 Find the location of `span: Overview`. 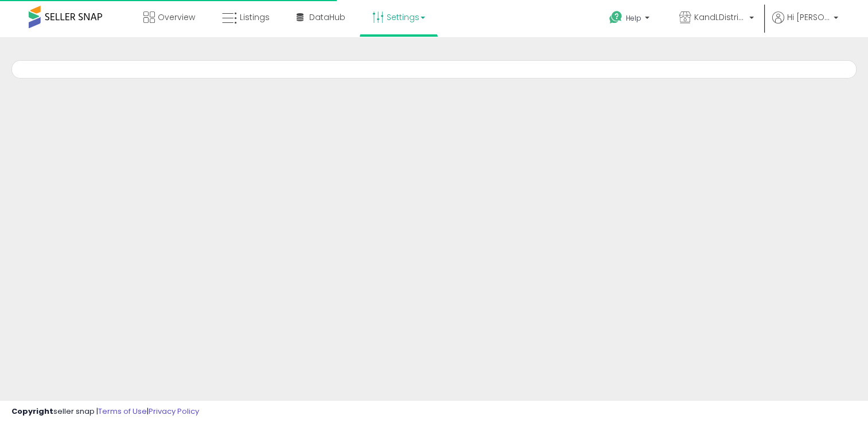

span: Overview is located at coordinates (176, 17).